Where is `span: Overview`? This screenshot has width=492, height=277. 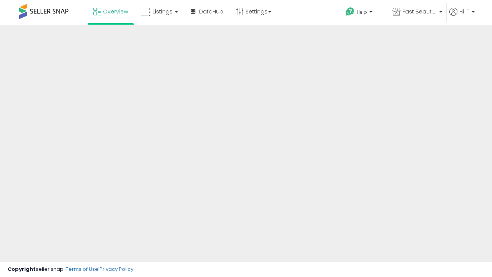
span: Overview is located at coordinates (115, 12).